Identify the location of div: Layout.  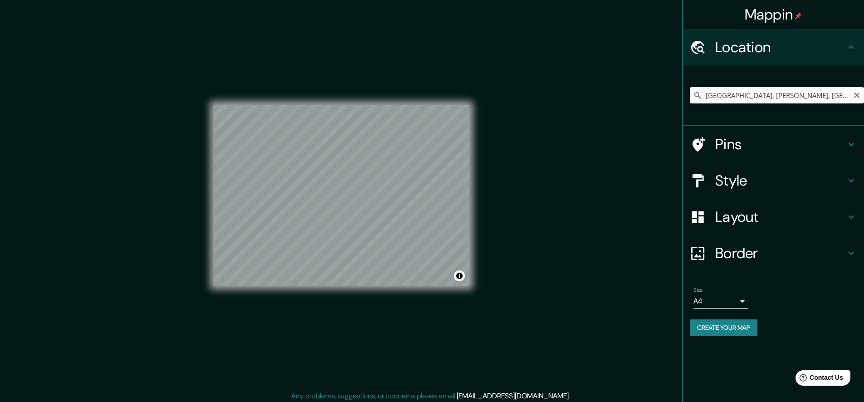
(773, 217).